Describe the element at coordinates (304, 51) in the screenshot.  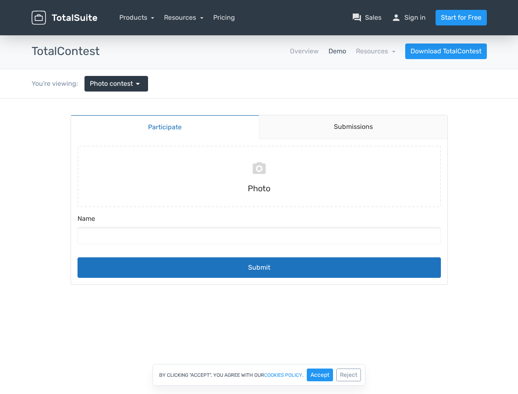
I see `a: Overview` at that location.